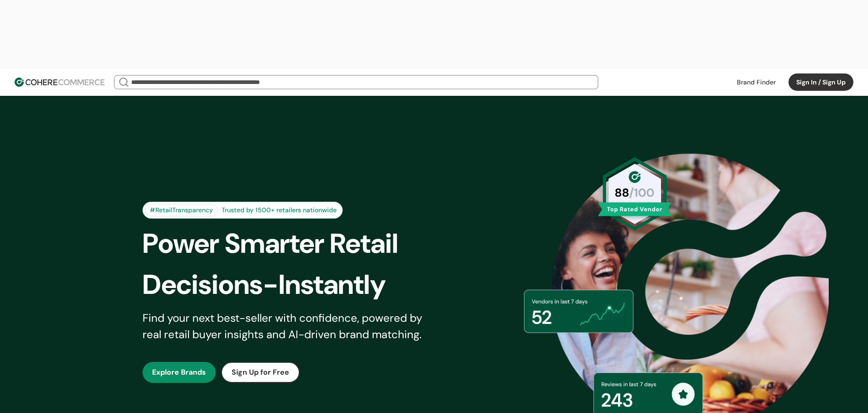 This screenshot has height=413, width=868. What do you see at coordinates (296, 244) in the screenshot?
I see `div: Power Smarter Retail` at bounding box center [296, 244].